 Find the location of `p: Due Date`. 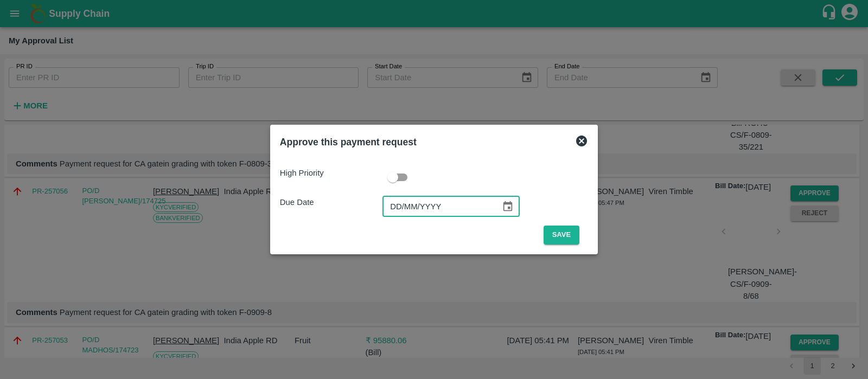

p: Due Date is located at coordinates (331, 202).